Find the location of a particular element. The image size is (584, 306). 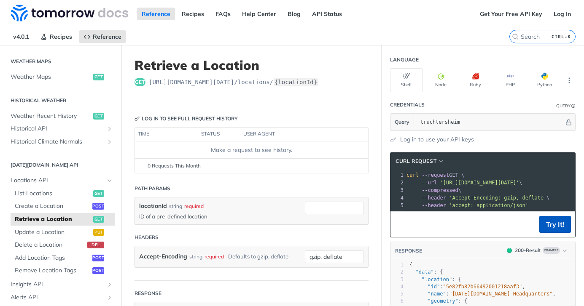

span: Update a Location is located at coordinates (53, 233).